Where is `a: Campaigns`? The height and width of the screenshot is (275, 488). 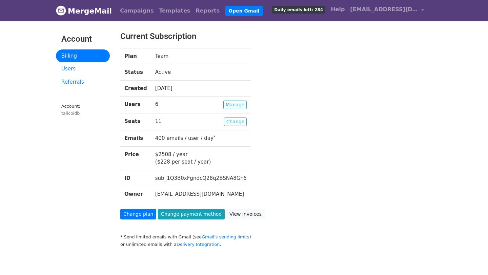 a: Campaigns is located at coordinates (137, 11).